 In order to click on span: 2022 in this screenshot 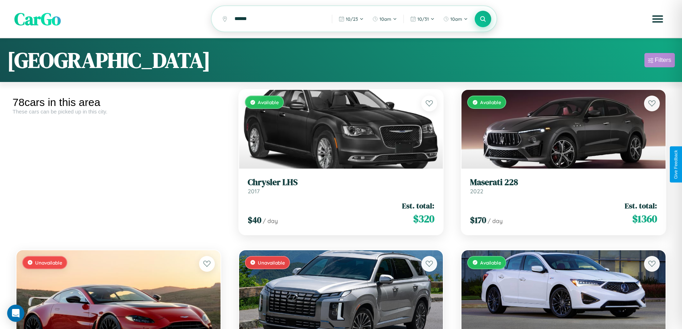, I will do `click(476, 191)`.